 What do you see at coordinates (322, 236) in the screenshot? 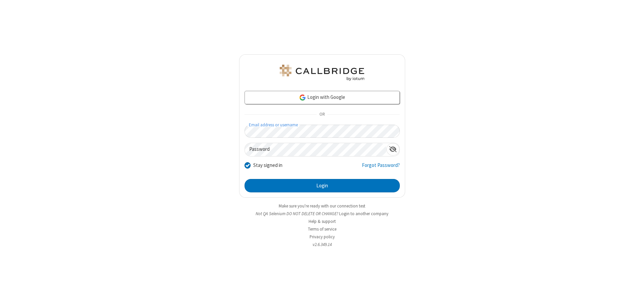
I see `a: Privacy policy` at bounding box center [322, 236].